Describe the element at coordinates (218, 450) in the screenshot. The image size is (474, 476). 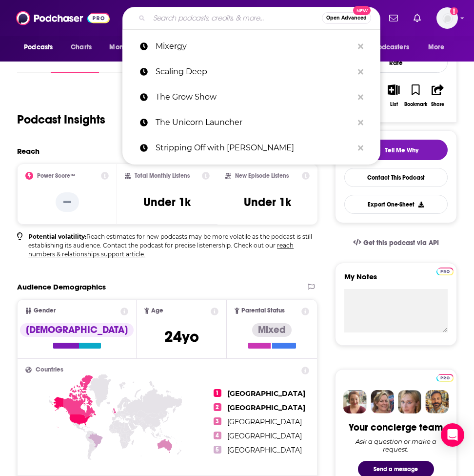
I see `span: 5` at that location.